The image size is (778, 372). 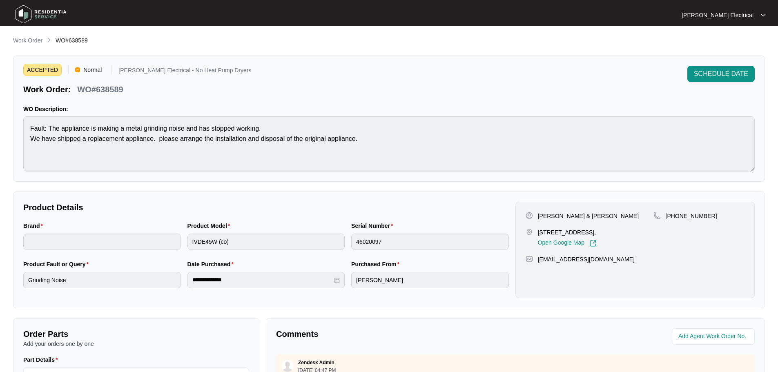 I want to click on img: dropdown arrow, so click(x=763, y=15).